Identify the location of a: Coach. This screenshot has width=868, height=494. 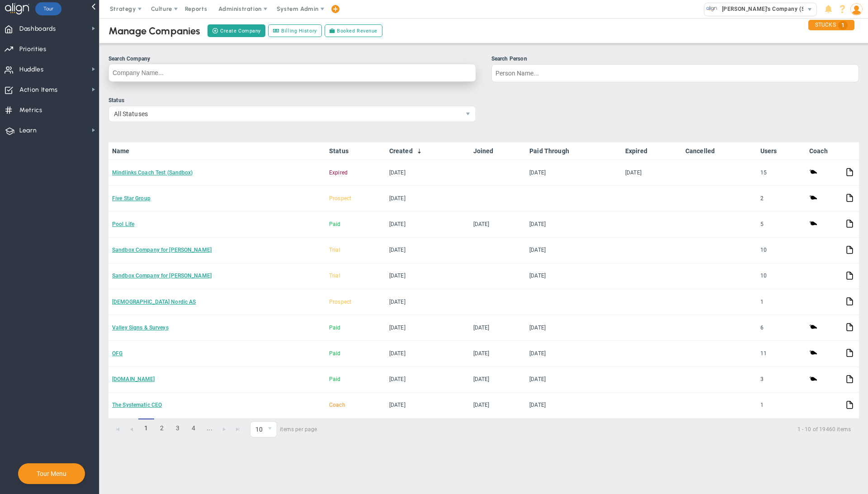
(824, 150).